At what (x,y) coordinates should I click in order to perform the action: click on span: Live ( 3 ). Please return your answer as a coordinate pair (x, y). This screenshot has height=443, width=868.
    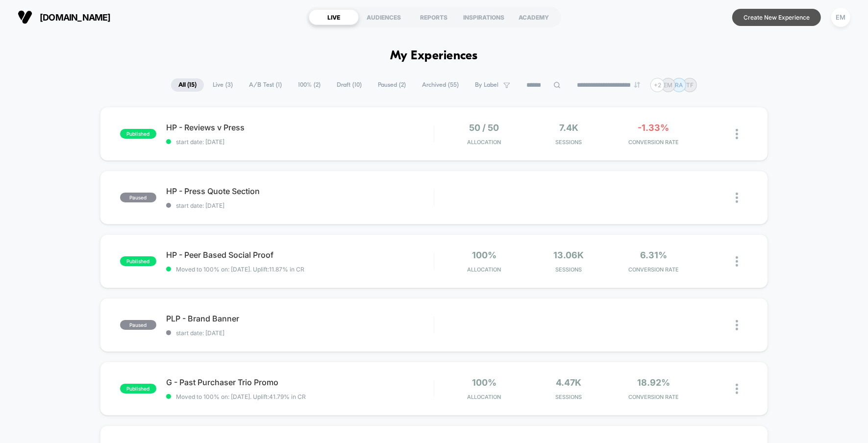
    Looking at the image, I should click on (222, 85).